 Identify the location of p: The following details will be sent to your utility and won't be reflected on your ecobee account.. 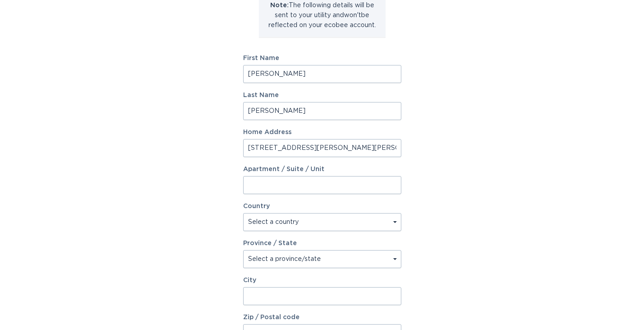
(322, 15).